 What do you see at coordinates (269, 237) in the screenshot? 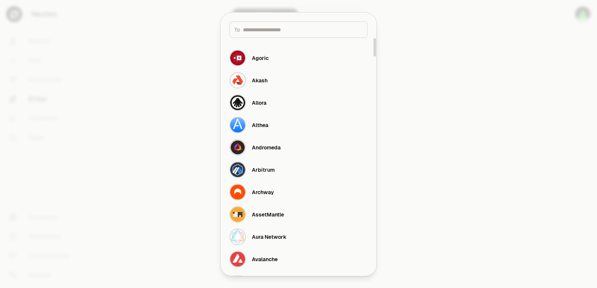
I see `div: Aura Network` at bounding box center [269, 237].